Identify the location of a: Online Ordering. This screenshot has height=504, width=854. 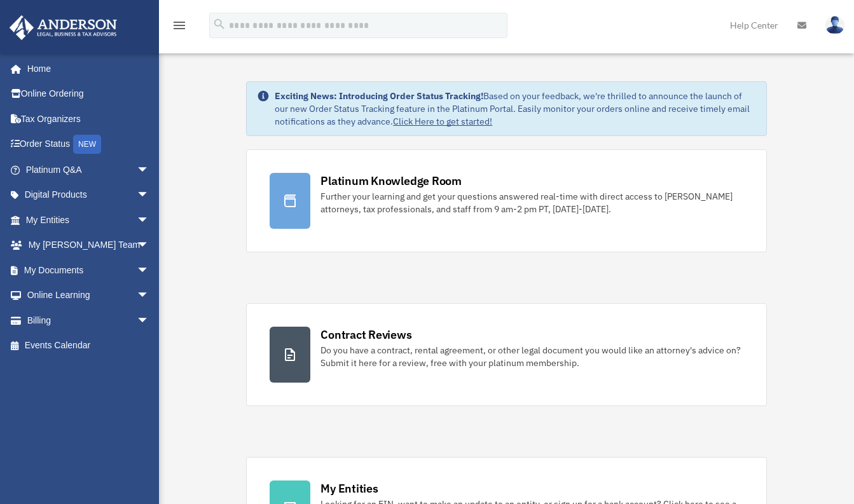
(89, 94).